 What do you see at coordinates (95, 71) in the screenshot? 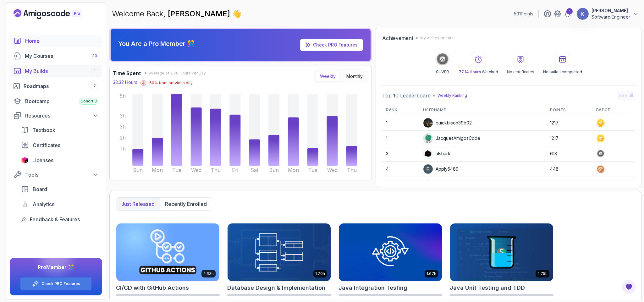
I see `span: 1` at bounding box center [95, 71].